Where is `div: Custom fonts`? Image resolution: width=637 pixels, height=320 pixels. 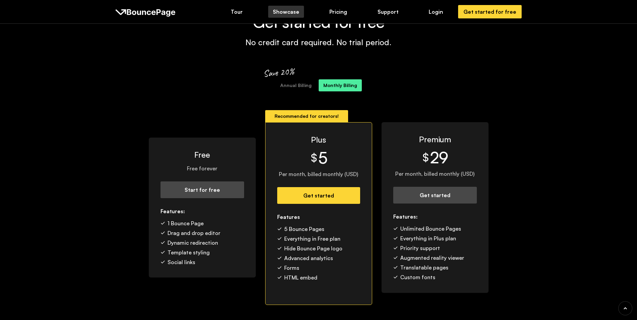 div: Custom fonts is located at coordinates (418, 277).